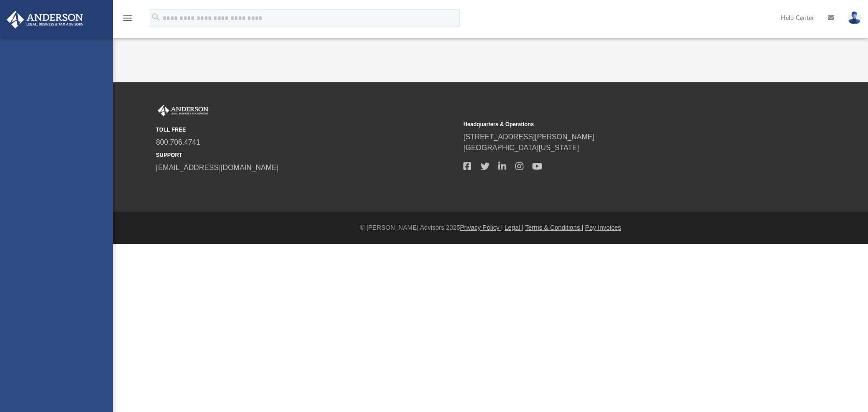 This screenshot has height=412, width=868. What do you see at coordinates (127, 20) in the screenshot?
I see `a: menu` at bounding box center [127, 20].